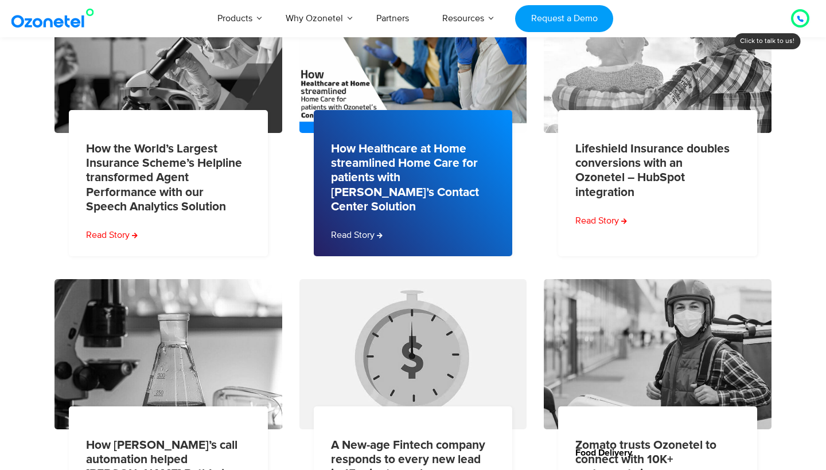 The image size is (826, 470). Describe the element at coordinates (112, 235) in the screenshot. I see `a: Read more about How the World’s Largest Insurance Scheme’s Helpline transformed Agent Performance...` at that location.